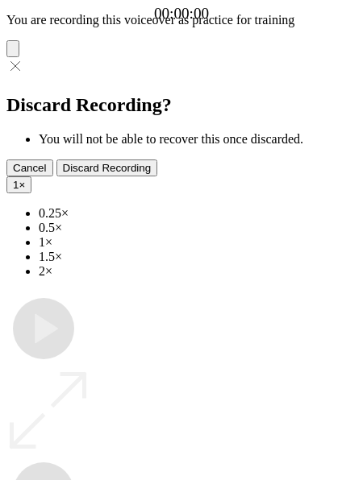 The image size is (363, 480). I want to click on h2: Discard Recording?, so click(181, 105).